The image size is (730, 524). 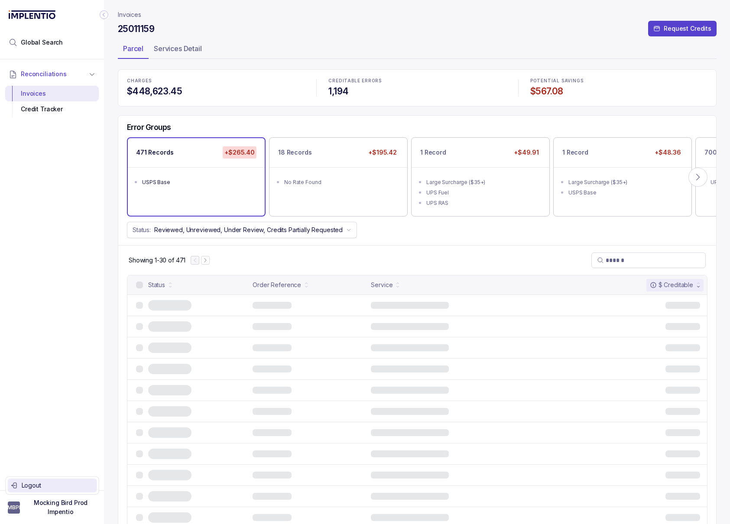 What do you see at coordinates (178, 50) in the screenshot?
I see `li: Tab Services Detail` at bounding box center [178, 50].